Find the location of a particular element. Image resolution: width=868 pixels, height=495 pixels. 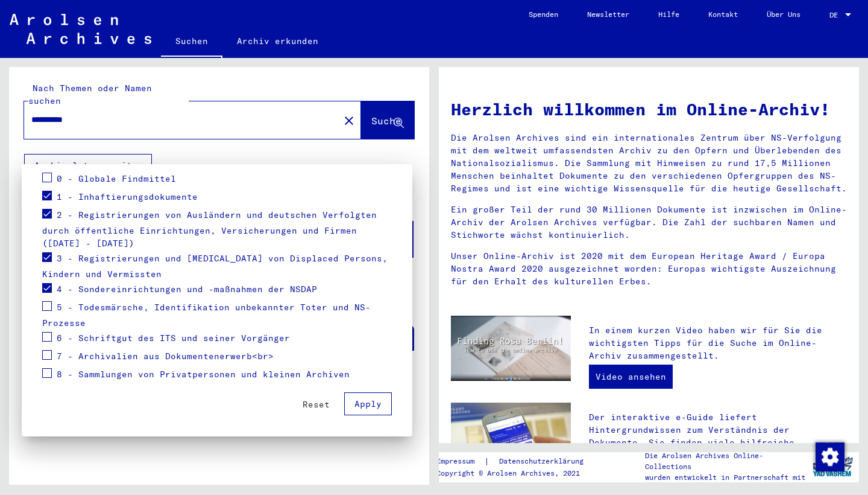

button: Apply is located at coordinates (368, 404).